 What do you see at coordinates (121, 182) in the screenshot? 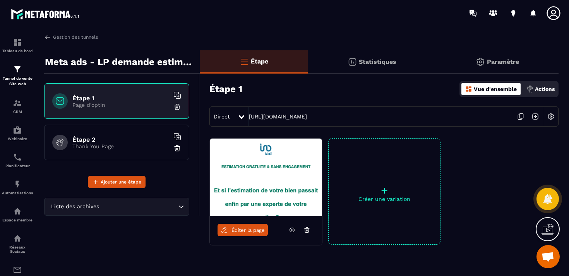
I see `span: Ajouter une étape` at bounding box center [121, 182].